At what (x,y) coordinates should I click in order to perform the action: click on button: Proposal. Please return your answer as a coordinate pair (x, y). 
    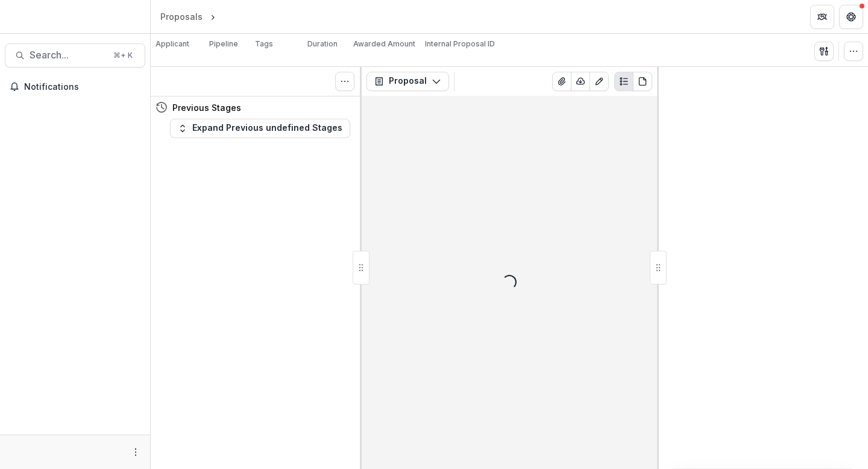
    Looking at the image, I should click on (407, 82).